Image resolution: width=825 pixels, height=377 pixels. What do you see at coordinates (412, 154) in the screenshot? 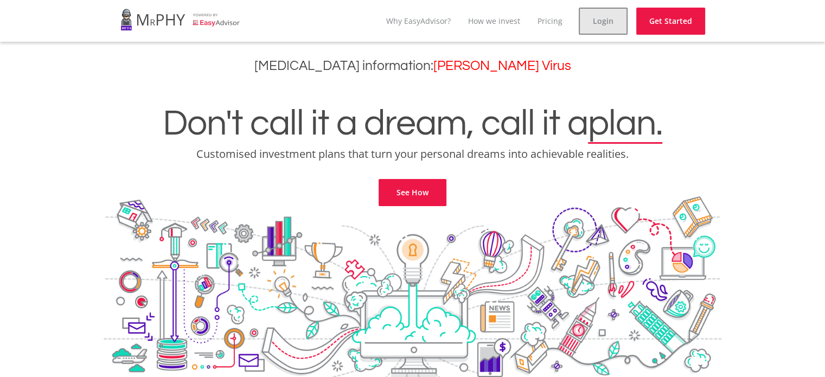
I see `p: Customised investment plans that turn your personal dreams into achievable realities.` at bounding box center [412, 154].